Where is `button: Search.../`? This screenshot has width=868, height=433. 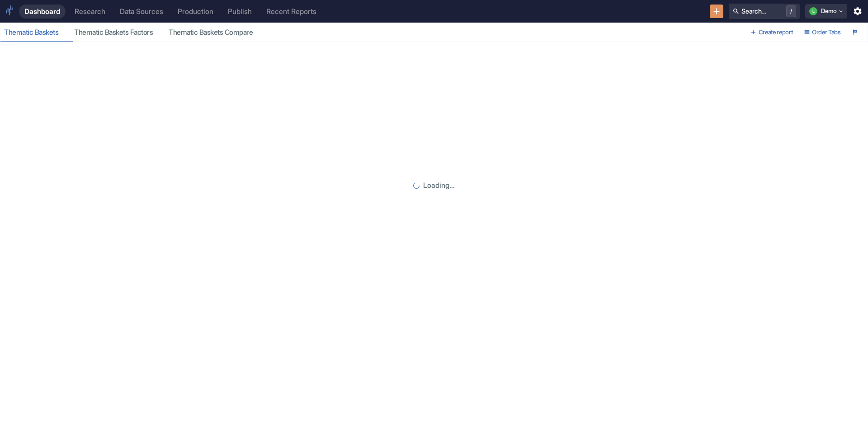
button: Search.../ is located at coordinates (764, 11).